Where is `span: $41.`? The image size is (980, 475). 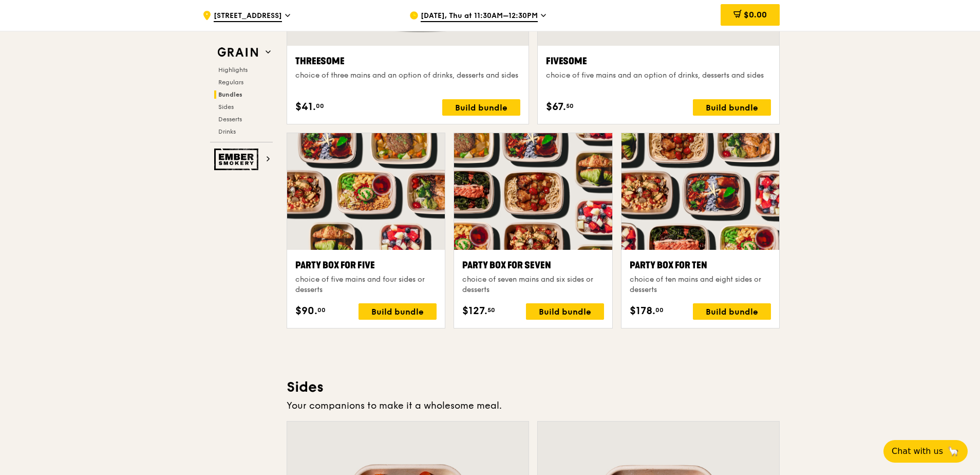
span: $41. is located at coordinates (306, 107).